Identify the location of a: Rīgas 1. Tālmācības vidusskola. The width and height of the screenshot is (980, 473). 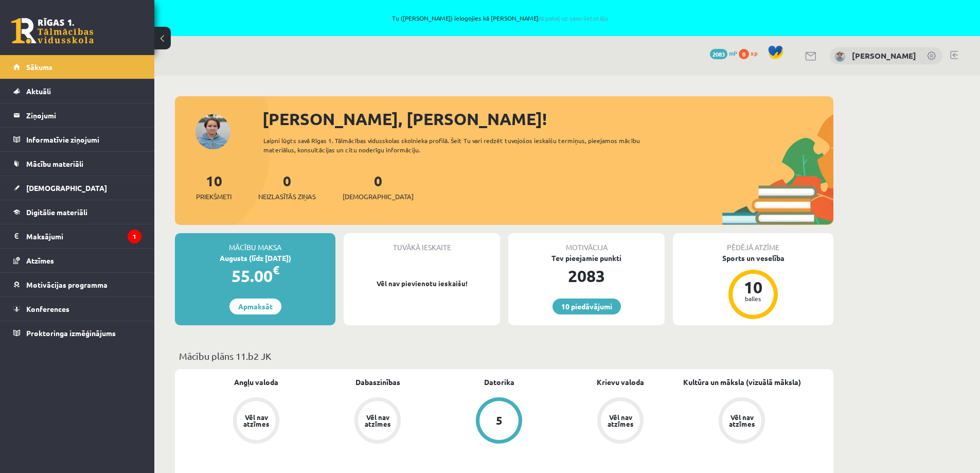
(52, 31).